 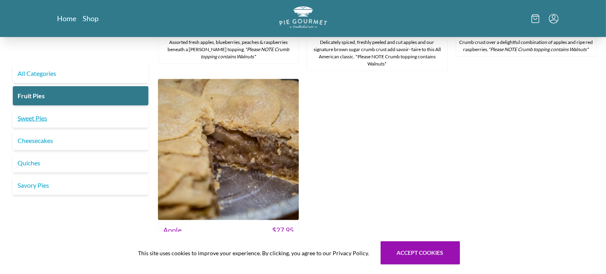 What do you see at coordinates (81, 73) in the screenshot?
I see `a: All Categories` at bounding box center [81, 73].